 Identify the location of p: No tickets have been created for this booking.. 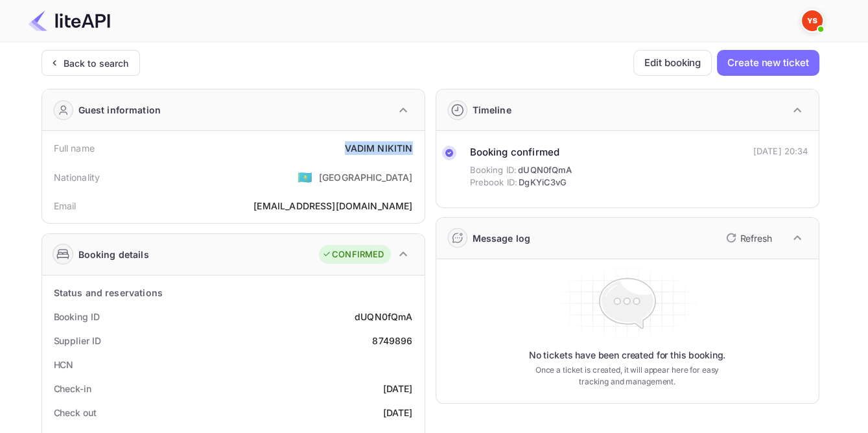
(628, 355).